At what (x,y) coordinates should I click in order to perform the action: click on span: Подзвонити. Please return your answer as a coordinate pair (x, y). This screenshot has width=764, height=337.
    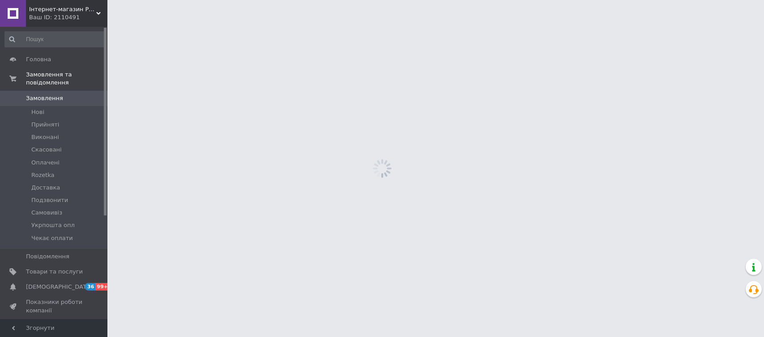
    Looking at the image, I should click on (50, 201).